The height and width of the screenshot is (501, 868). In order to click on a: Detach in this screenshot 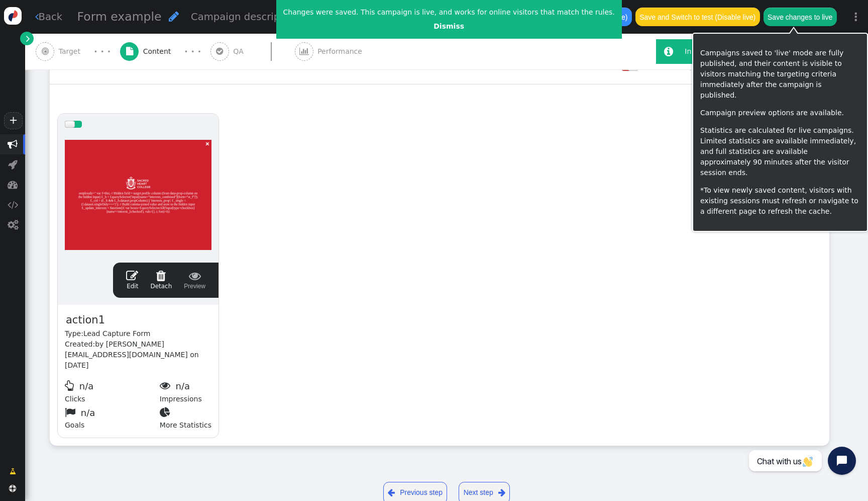, I will do `click(161, 280)`.